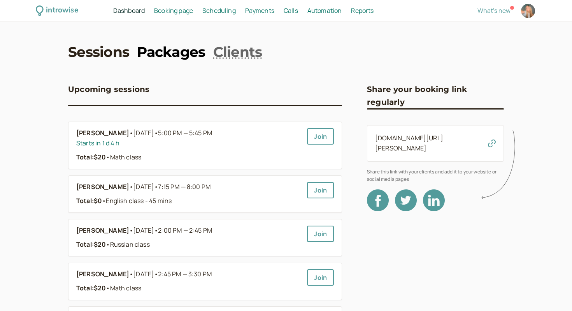 The image size is (572, 311). Describe the element at coordinates (553, 292) in the screenshot. I see `div: Chat Widget` at that location.